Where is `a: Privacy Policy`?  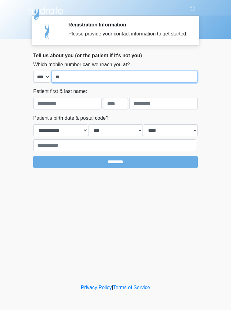
a: Privacy Policy is located at coordinates (97, 287).